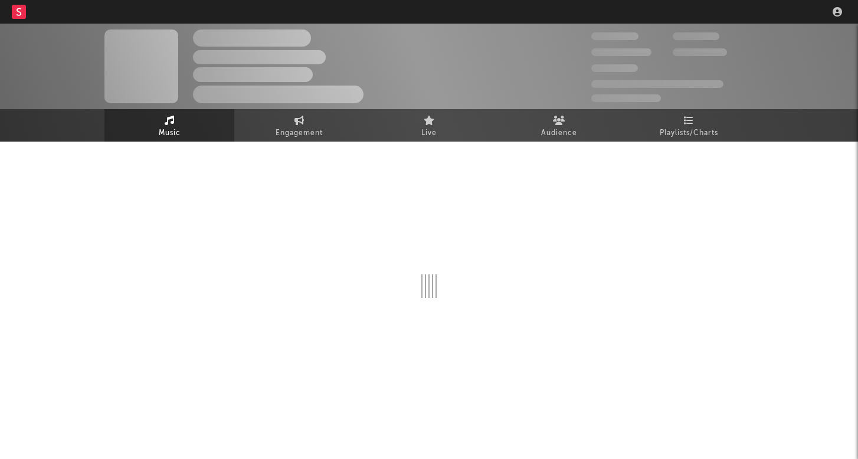  What do you see at coordinates (299, 133) in the screenshot?
I see `span: Engagement` at bounding box center [299, 133].